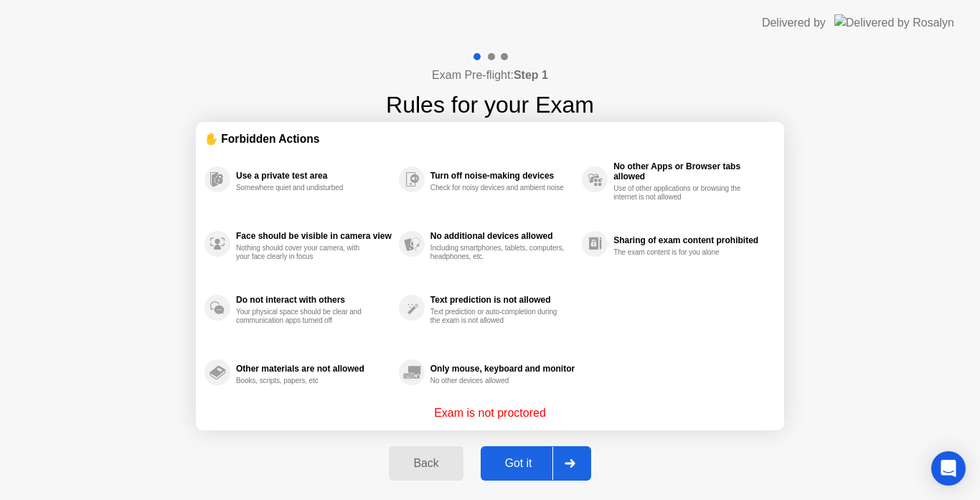 The width and height of the screenshot is (980, 500). Describe the element at coordinates (490, 413) in the screenshot. I see `p: Exam is not proctored` at that location.